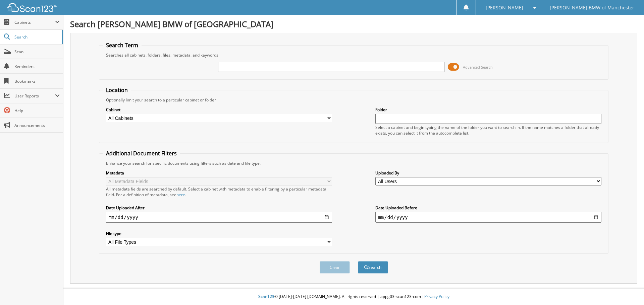 This screenshot has width=644, height=305. Describe the element at coordinates (488, 208) in the screenshot. I see `label: Date Uploaded Before` at that location.